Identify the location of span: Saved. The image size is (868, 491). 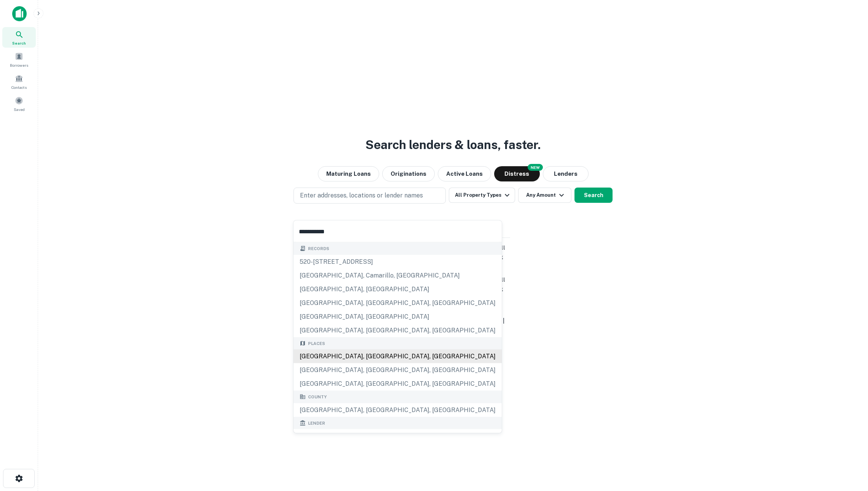
(19, 110).